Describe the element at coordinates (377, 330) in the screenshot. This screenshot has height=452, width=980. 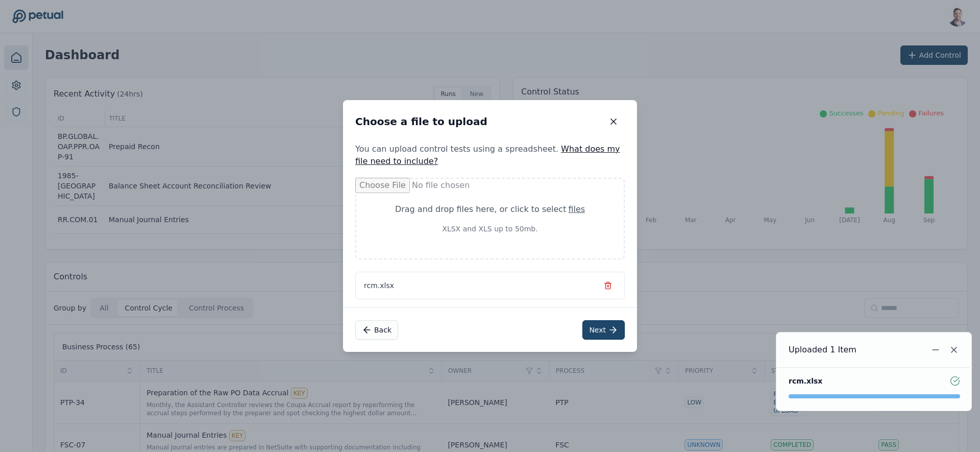
I see `button: Back` at that location.